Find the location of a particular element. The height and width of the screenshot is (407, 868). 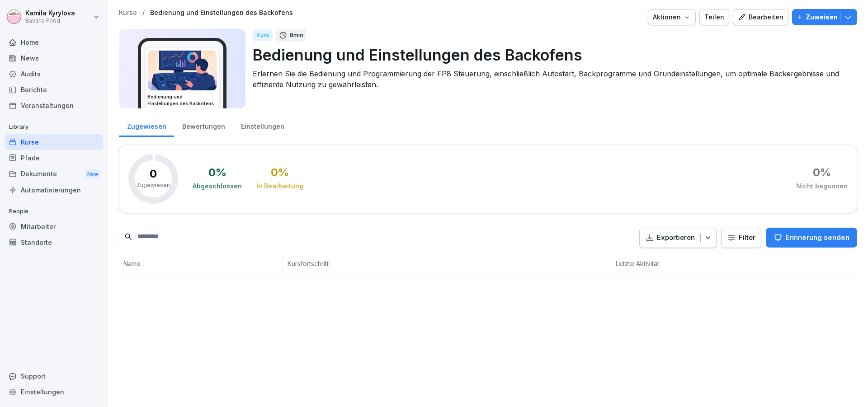

div: Support is located at coordinates (54, 376).